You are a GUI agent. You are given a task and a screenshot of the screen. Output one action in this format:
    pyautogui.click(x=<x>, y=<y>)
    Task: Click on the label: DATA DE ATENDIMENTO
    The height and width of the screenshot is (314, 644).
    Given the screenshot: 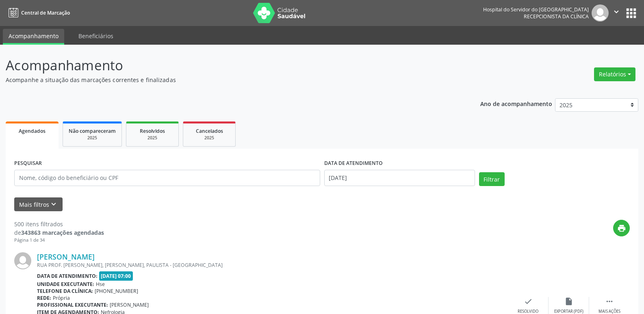 What is the action you would take?
    pyautogui.click(x=354, y=163)
    